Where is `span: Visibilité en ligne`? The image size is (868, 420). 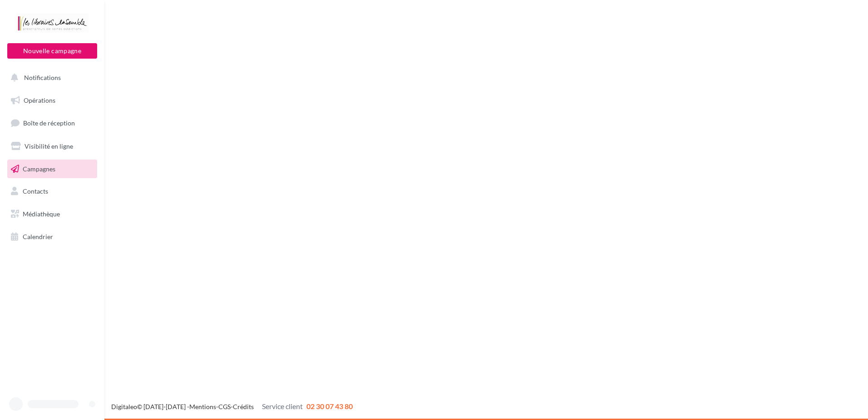
span: Visibilité en ligne is located at coordinates (48, 146).